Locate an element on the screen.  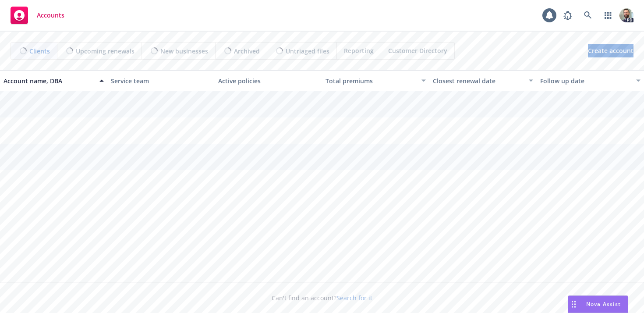
span: Customer Directory is located at coordinates (418, 50).